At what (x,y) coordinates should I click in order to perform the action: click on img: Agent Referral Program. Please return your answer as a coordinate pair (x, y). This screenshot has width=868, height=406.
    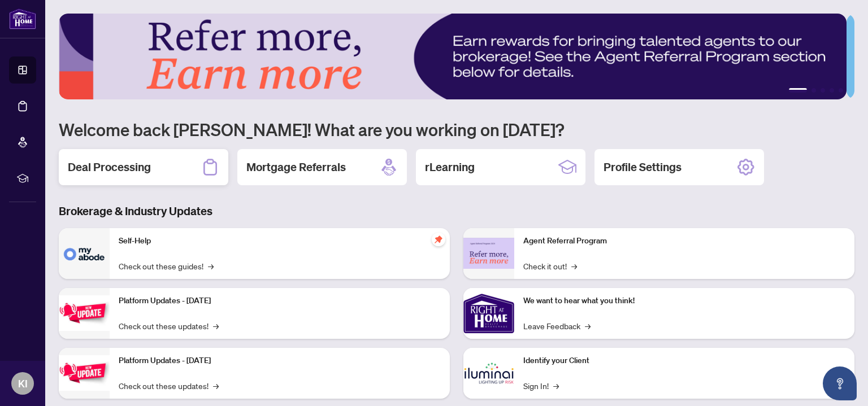
    Looking at the image, I should click on (489, 253).